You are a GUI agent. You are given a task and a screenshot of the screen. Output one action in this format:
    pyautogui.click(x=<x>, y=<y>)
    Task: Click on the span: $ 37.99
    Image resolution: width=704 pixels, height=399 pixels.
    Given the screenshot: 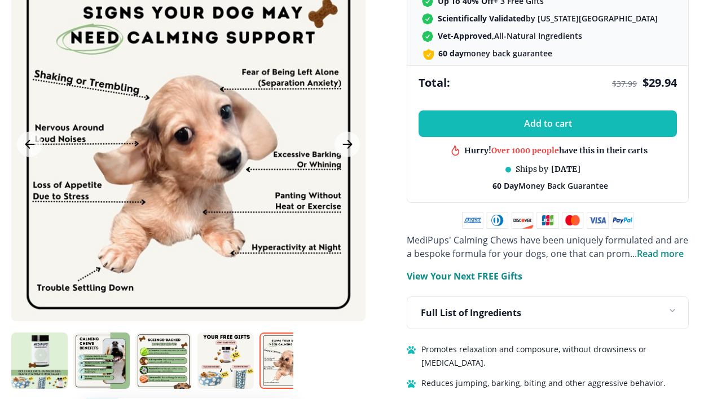 What is the action you would take?
    pyautogui.click(x=625, y=84)
    